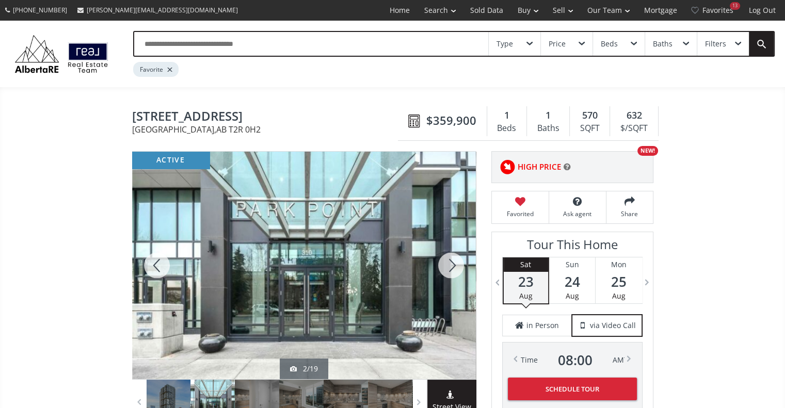 The width and height of the screenshot is (785, 408). What do you see at coordinates (171, 160) in the screenshot?
I see `div: active` at bounding box center [171, 160].